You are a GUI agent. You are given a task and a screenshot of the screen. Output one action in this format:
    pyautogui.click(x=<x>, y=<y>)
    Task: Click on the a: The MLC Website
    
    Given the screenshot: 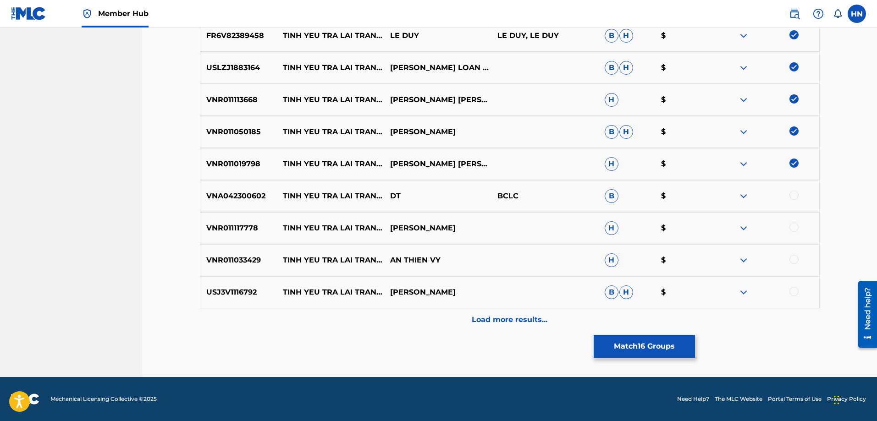 What is the action you would take?
    pyautogui.click(x=739, y=399)
    